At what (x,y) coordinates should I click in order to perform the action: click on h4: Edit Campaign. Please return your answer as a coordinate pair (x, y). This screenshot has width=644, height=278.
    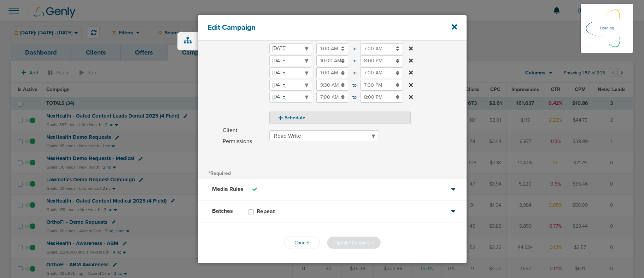
    Looking at the image, I should click on (319, 27).